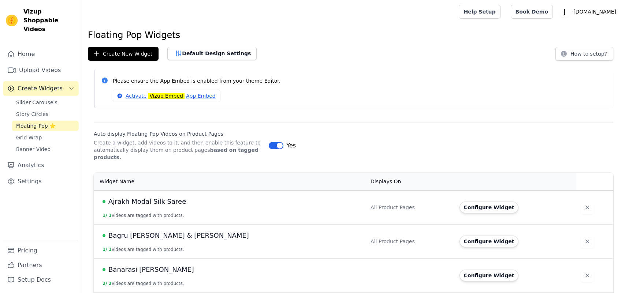  What do you see at coordinates (40, 89) in the screenshot?
I see `span: Create Widgets` at bounding box center [40, 89].